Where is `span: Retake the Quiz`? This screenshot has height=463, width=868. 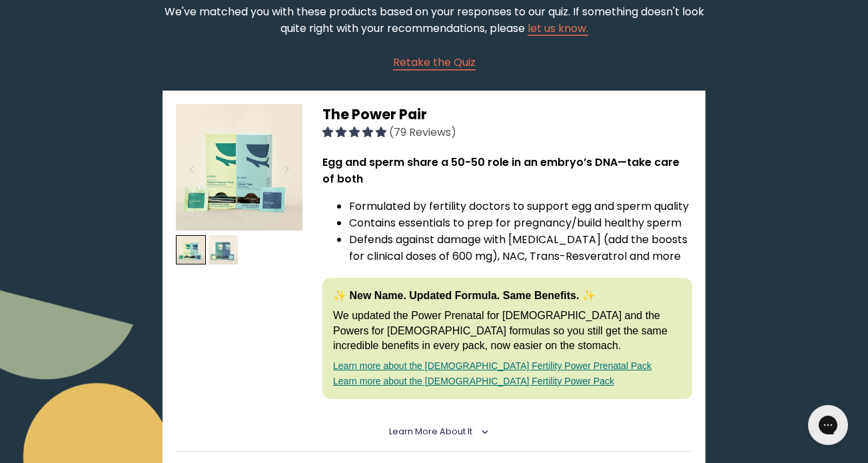 span: Retake the Quiz is located at coordinates (434, 62).